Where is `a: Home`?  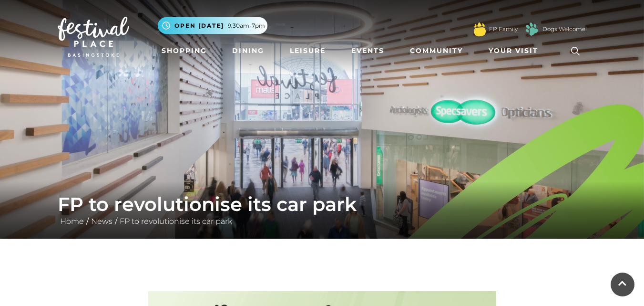 a: Home is located at coordinates (72, 221).